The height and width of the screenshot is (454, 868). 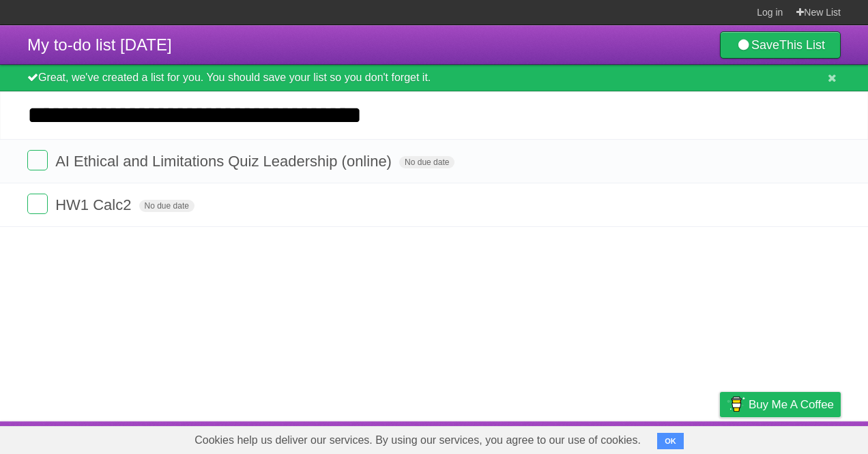 I want to click on a: Terms, so click(x=671, y=438).